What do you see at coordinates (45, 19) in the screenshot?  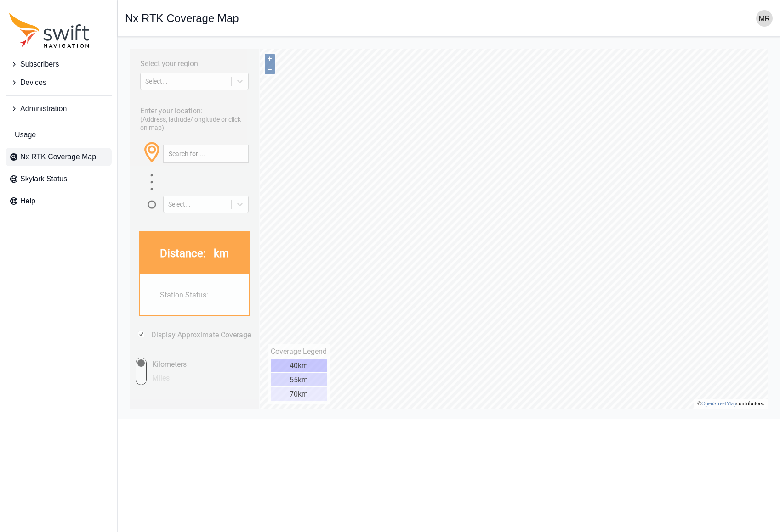 I see `label: Select your region:` at bounding box center [45, 19].